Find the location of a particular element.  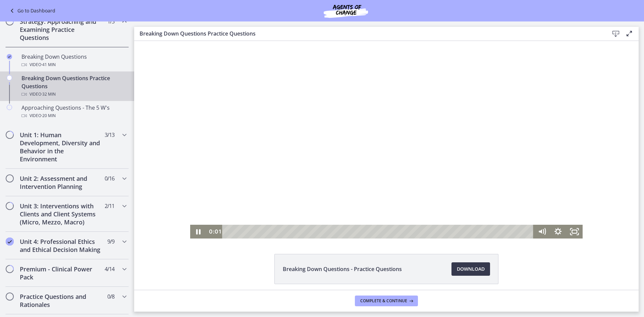

span: · 41 min is located at coordinates (48, 65).